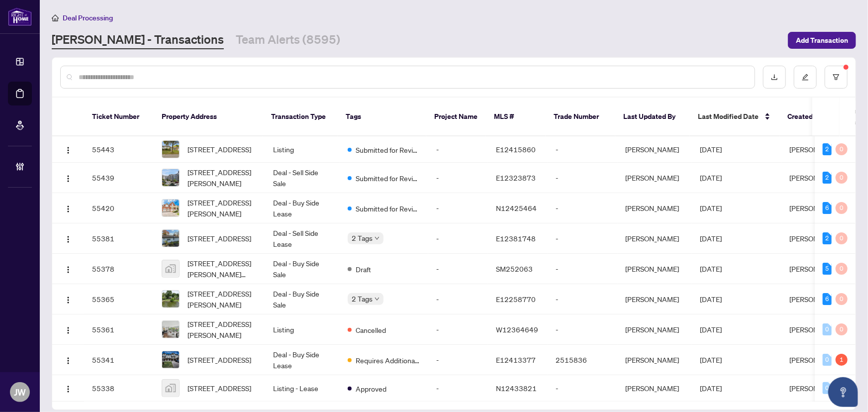  I want to click on th: MLS #, so click(516, 117).